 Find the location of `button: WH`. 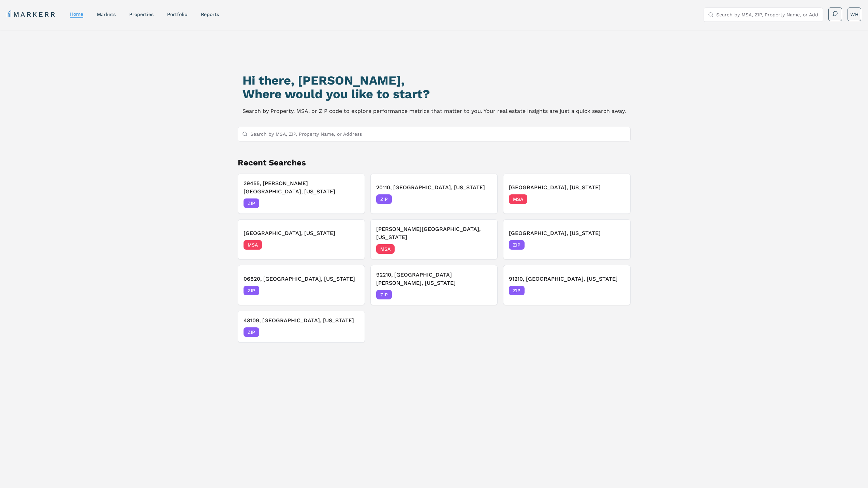

button: WH is located at coordinates (854, 14).